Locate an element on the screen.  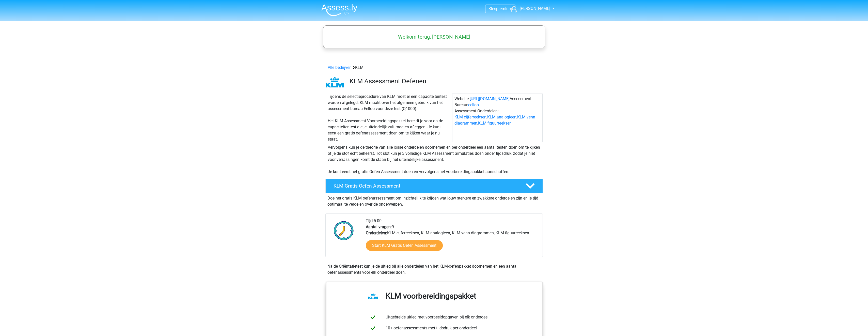
div: Vervolgens kun je de theorie van alle losse onderdelen doornemen en per onderdeel een aantal test... is located at coordinates (434, 159).